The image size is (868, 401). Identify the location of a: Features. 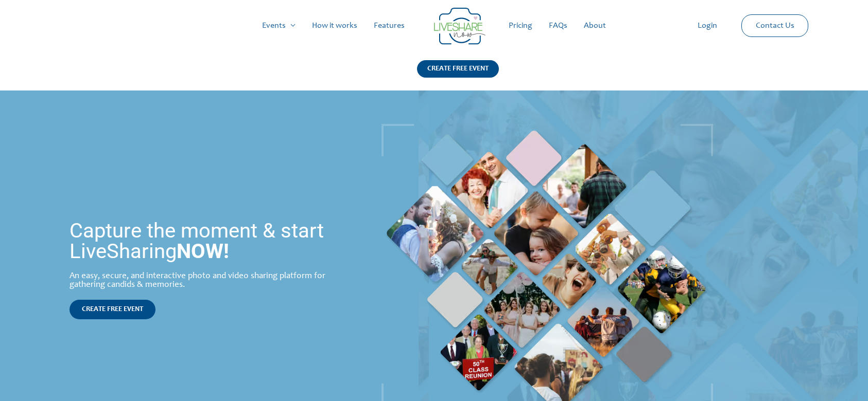
(389, 26).